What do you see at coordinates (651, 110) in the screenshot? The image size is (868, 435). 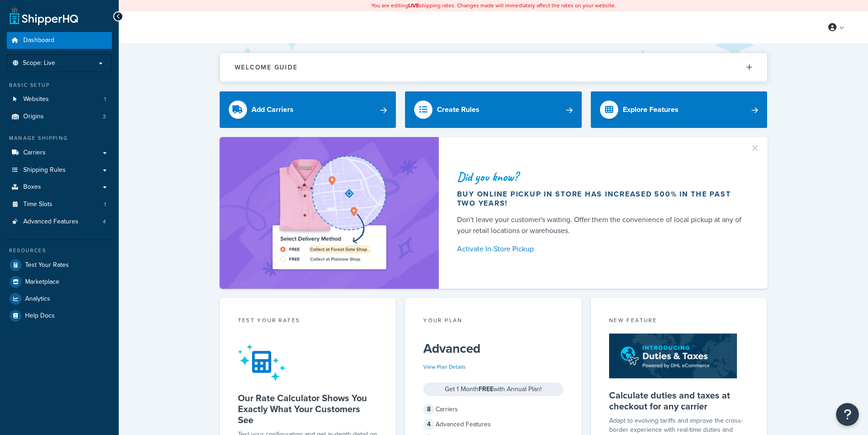 I see `div: Explore Features` at bounding box center [651, 110].